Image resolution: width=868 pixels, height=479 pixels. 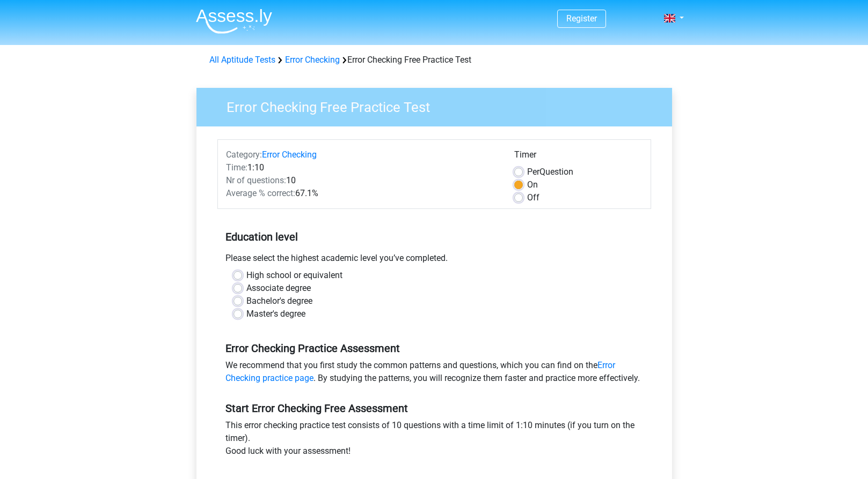 What do you see at coordinates (420, 372) in the screenshot?
I see `a: Error Checking practice page` at bounding box center [420, 372].